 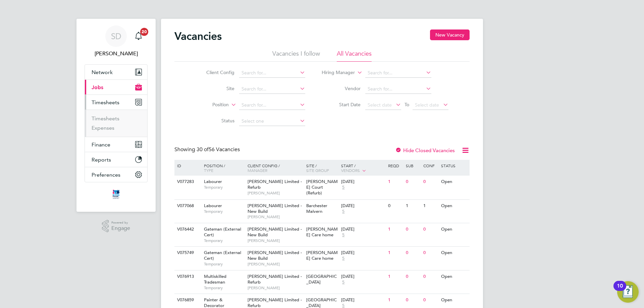 I want to click on label: Site, so click(x=215, y=88).